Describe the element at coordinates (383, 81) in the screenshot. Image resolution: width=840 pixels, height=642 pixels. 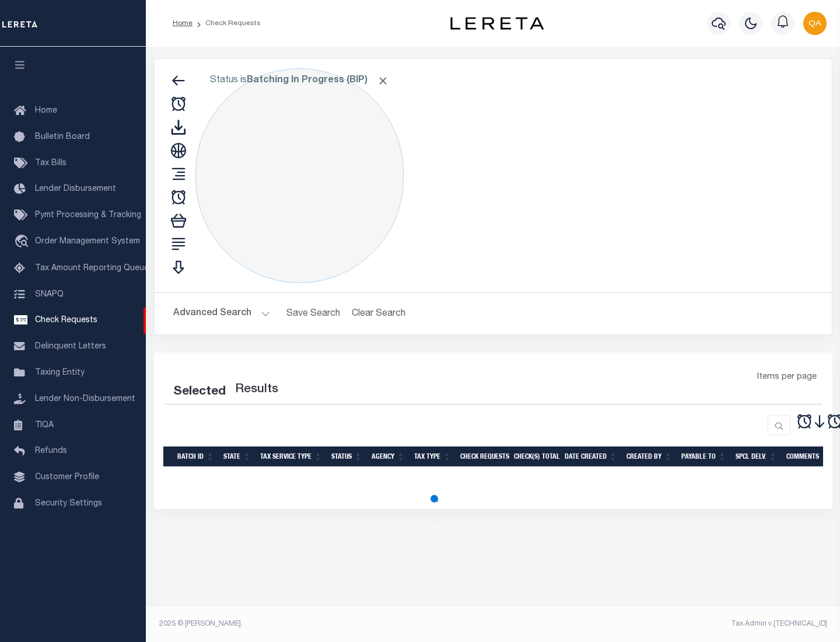
I see `span: Click to Remove` at that location.